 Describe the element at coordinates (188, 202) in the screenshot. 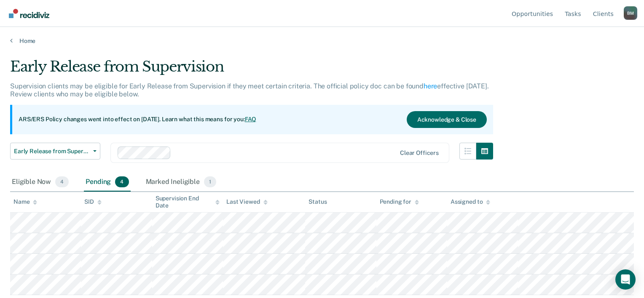

I see `div: Supervision End Date` at that location.